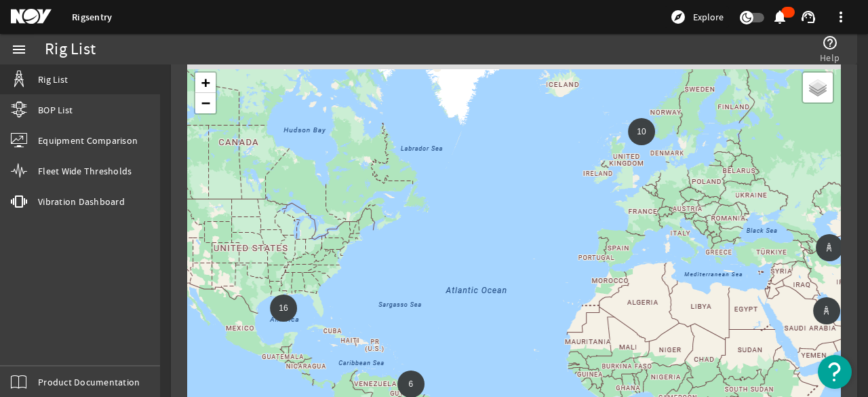  Describe the element at coordinates (780, 17) in the screenshot. I see `mat-icon: notifications` at that location.